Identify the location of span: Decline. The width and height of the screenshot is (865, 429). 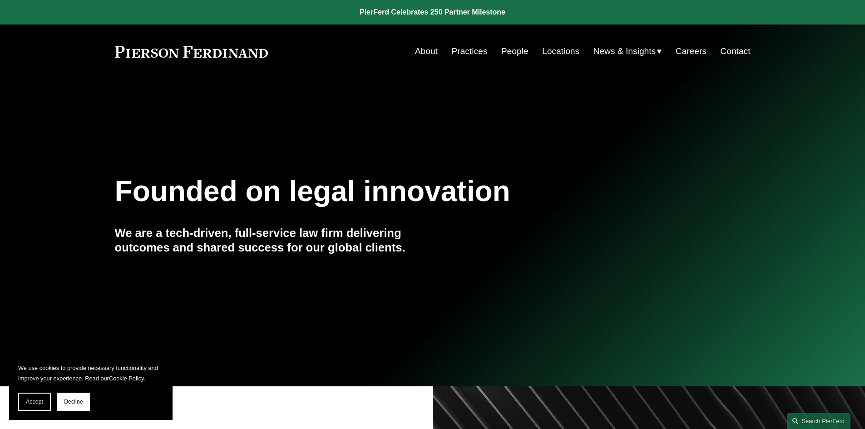
(74, 402).